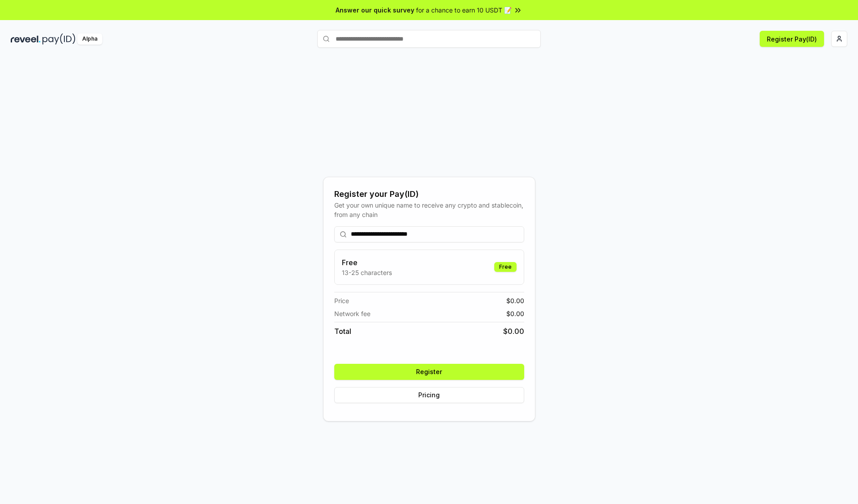 The height and width of the screenshot is (504, 858). Describe the element at coordinates (26, 39) in the screenshot. I see `img: reveel_dark` at that location.